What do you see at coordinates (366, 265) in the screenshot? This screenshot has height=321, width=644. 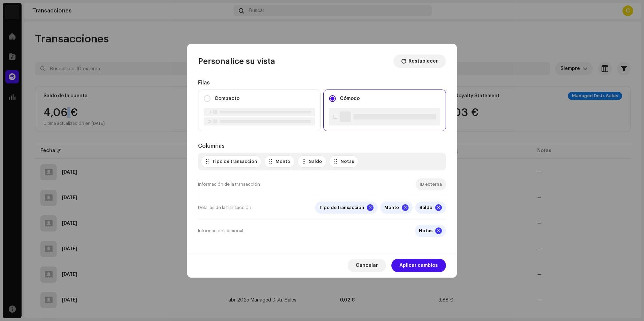 I see `button: Cancelar` at bounding box center [366, 265].